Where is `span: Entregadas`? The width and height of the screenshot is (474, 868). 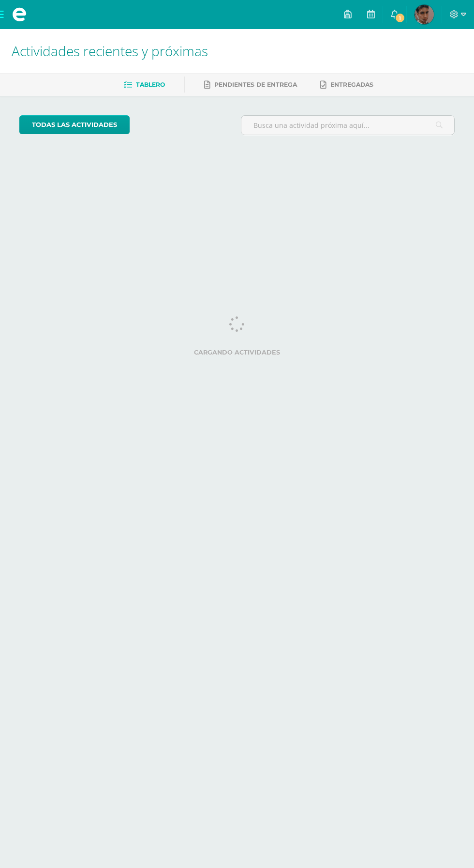
span: Entregadas is located at coordinates (352, 84).